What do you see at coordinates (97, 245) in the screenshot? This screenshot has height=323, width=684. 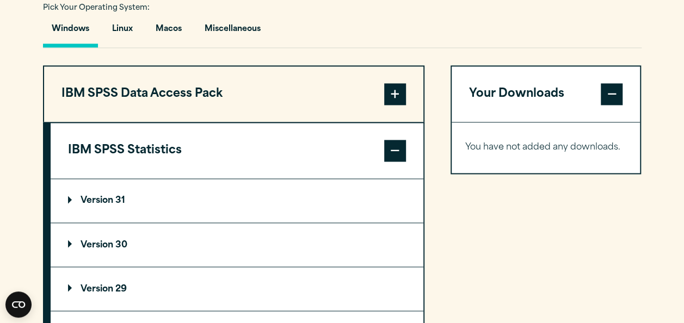 I see `p: Version 30` at bounding box center [97, 245].